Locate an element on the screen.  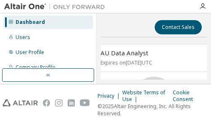
div: Privacy is located at coordinates (110, 96).